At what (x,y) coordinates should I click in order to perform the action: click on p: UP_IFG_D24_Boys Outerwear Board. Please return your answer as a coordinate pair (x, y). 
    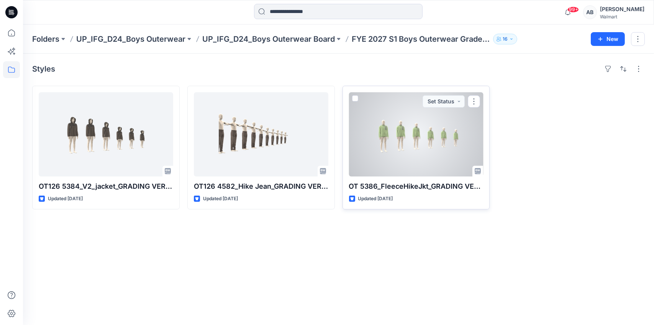
    Looking at the image, I should click on (269, 39).